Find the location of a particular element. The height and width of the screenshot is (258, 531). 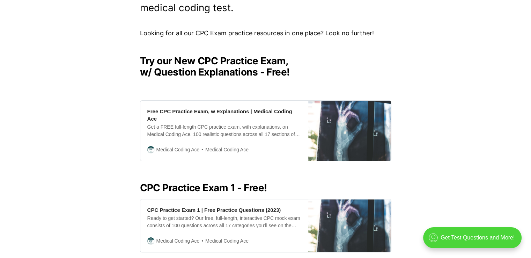

a: Free CPC Practice Exam, w Explanations | Medical Coding AceGet a FREE full-length CPC practice ex... is located at coordinates (266, 131).